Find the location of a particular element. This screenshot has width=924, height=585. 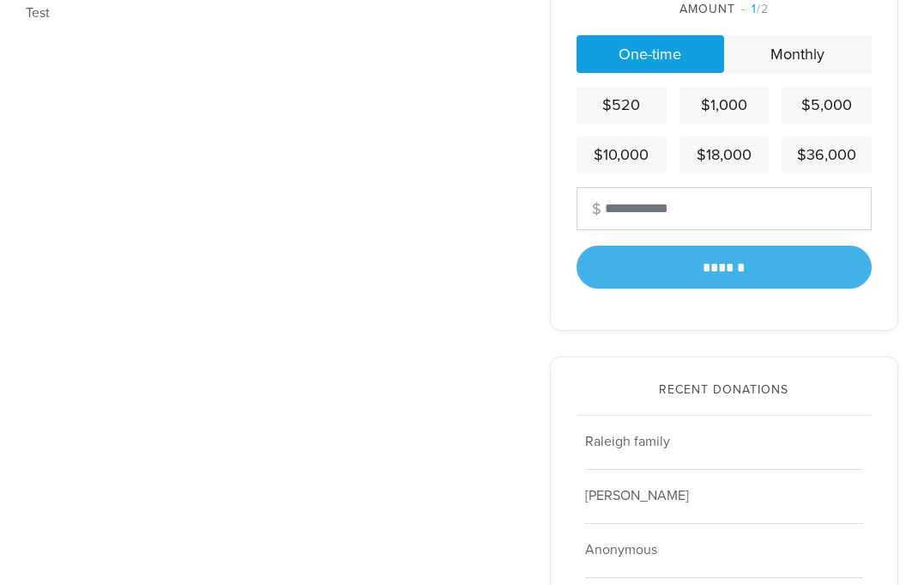

a: $10,000 is located at coordinates (622, 155).